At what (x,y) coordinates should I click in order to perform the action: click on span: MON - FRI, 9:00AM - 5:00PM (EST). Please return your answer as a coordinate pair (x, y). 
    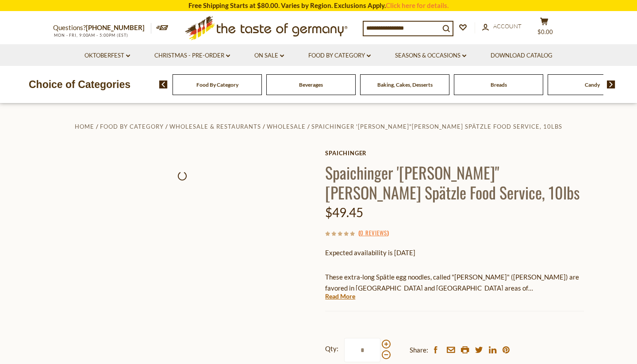
    Looking at the image, I should click on (91, 35).